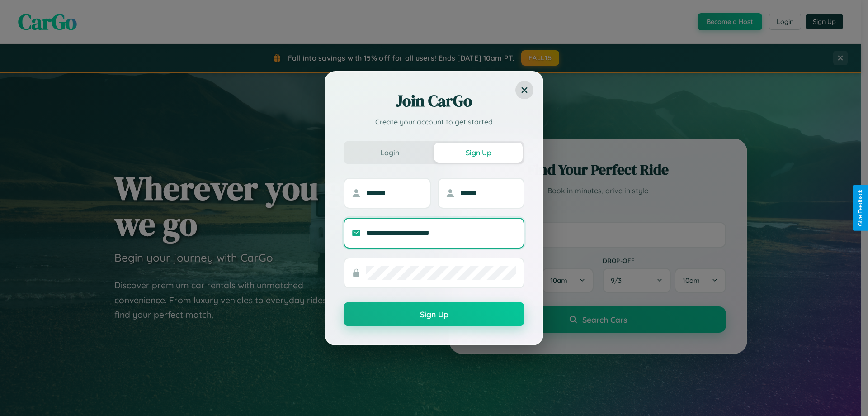 This screenshot has width=868, height=416. What do you see at coordinates (390, 152) in the screenshot?
I see `button: Login` at bounding box center [390, 152].